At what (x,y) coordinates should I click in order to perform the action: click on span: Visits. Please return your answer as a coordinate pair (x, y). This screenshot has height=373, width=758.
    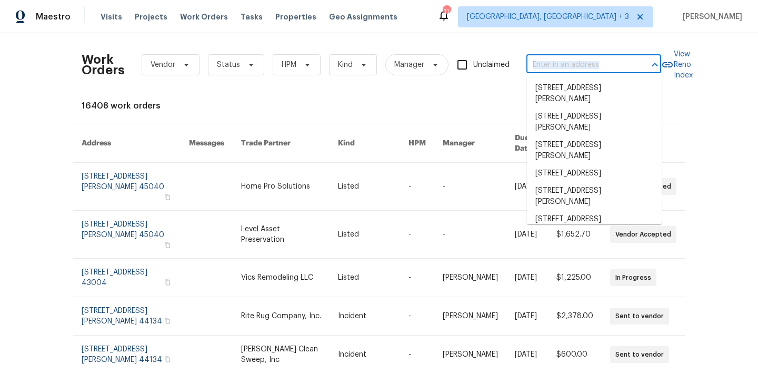
    Looking at the image, I should click on (111, 17).